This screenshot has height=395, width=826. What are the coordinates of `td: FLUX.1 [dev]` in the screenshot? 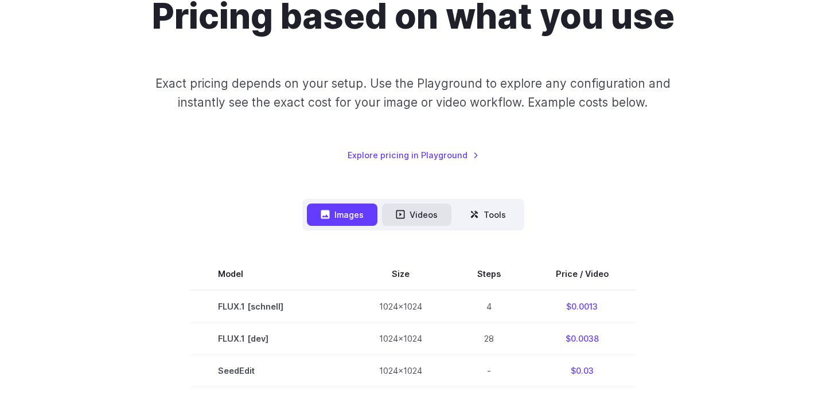 It's located at (271, 338).